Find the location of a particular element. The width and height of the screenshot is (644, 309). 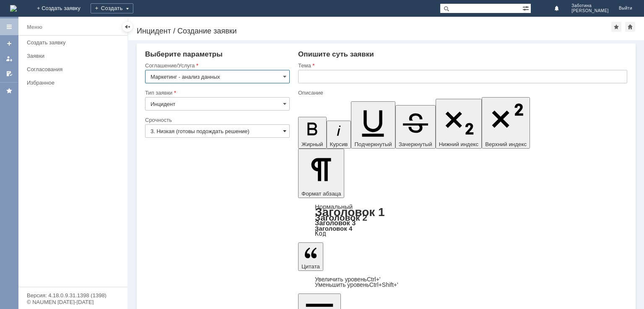

div: Согласования is located at coordinates (75, 69).